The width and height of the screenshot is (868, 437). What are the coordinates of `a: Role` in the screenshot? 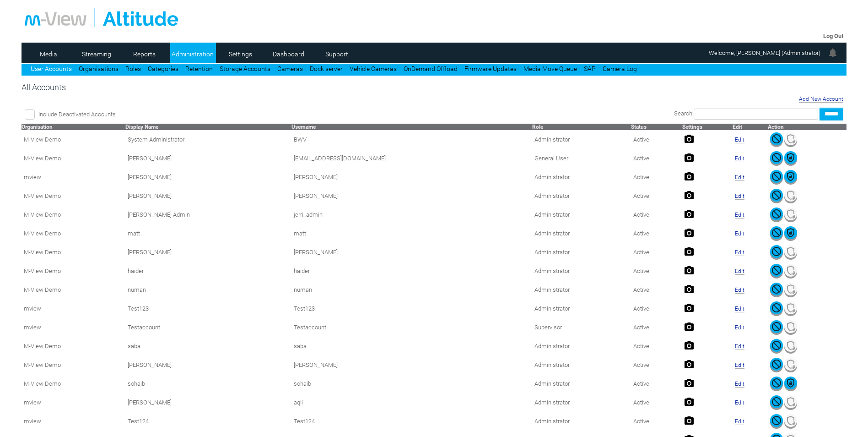 It's located at (538, 127).